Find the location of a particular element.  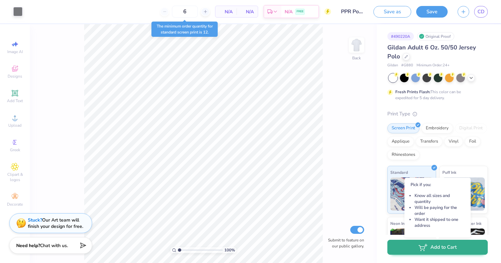

span: Upload is located at coordinates (15, 125).